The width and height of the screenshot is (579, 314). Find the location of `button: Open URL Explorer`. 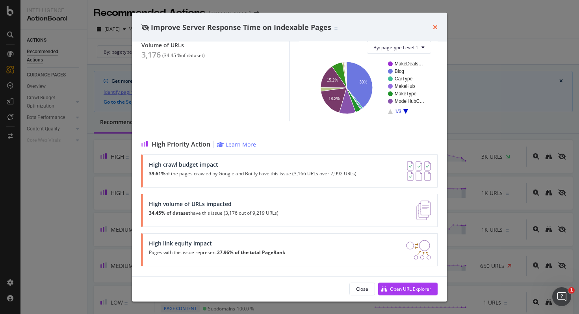

button: Open URL Explorer is located at coordinates (408, 289).